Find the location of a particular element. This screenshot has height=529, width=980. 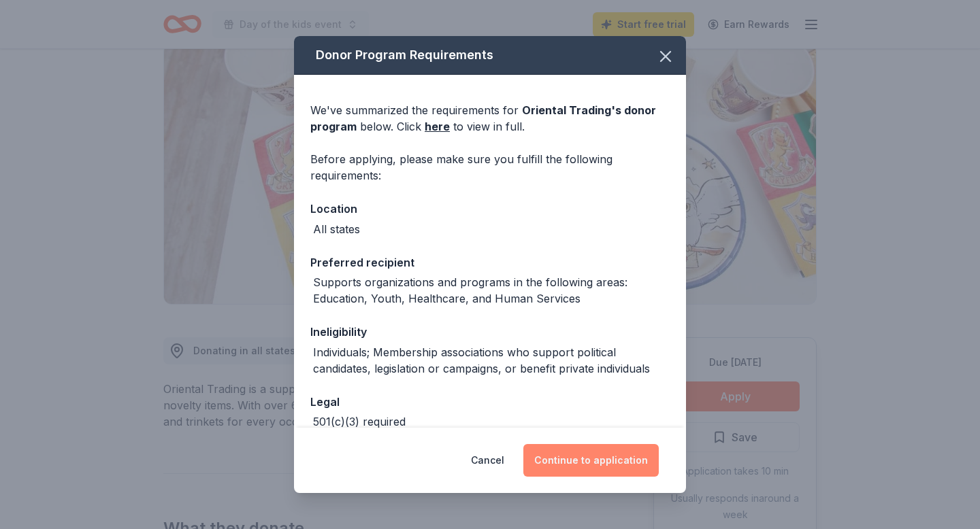

div: All states is located at coordinates (336, 229).